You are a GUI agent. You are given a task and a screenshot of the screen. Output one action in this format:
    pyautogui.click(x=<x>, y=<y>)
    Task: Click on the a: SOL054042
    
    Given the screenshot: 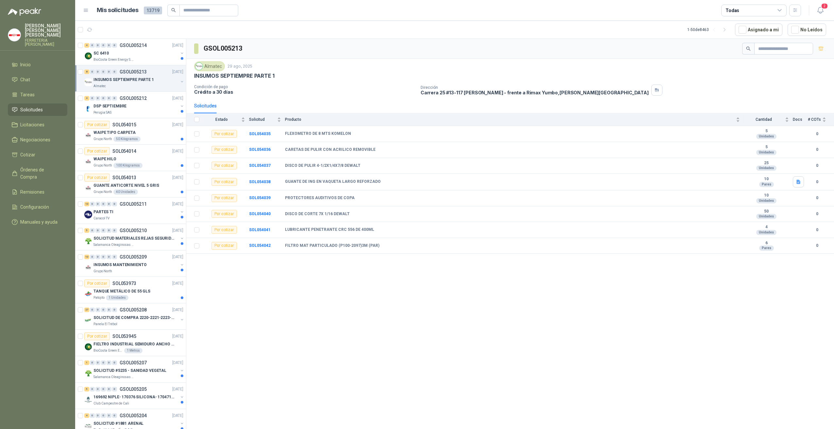 What is the action you would take?
    pyautogui.click(x=260, y=246)
    